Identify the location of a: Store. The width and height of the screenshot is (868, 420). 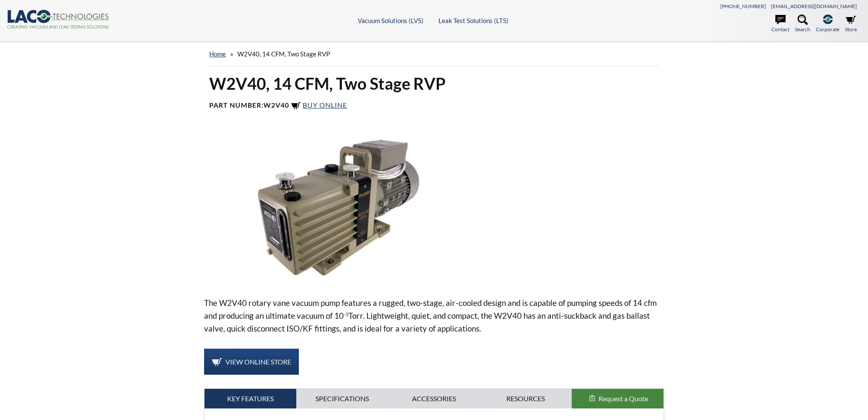
(851, 24).